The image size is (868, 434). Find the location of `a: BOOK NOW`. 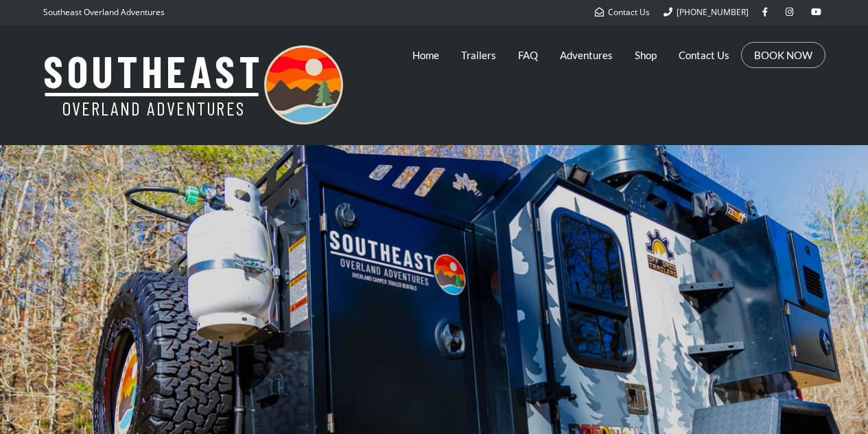

a: BOOK NOW is located at coordinates (783, 55).